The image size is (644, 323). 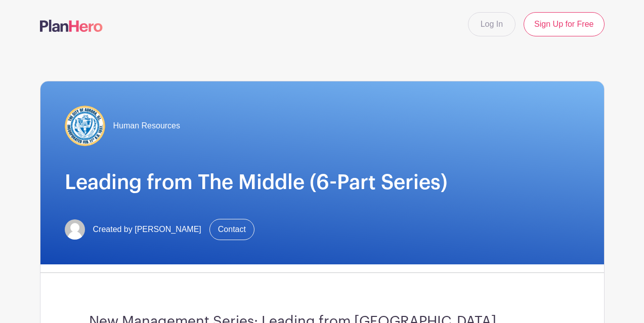 What do you see at coordinates (75, 229) in the screenshot?
I see `img: default-ce2991bfa6775e67f084385cd625a349d9dcbb7a52a09fb2fda1e96e2d18dcdb.png` at bounding box center [75, 229].